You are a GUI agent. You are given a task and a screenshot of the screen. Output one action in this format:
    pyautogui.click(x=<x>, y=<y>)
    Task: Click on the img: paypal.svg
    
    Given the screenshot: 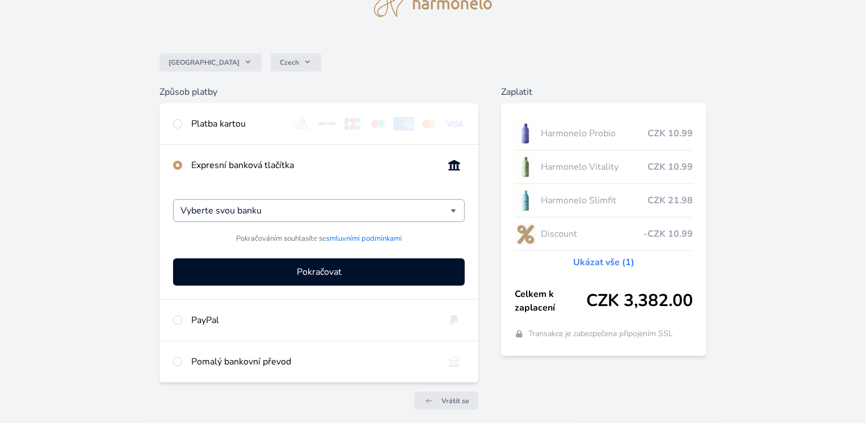 What is the action you would take?
    pyautogui.click(x=454, y=320)
    